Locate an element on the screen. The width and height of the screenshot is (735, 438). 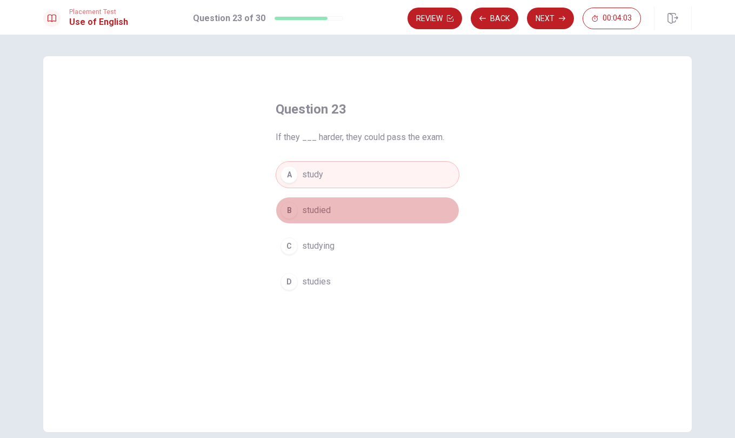
span: studying is located at coordinates (318, 246).